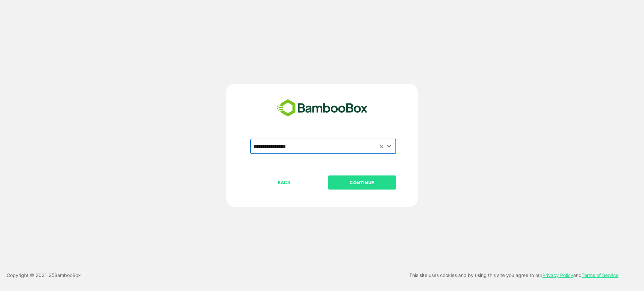  Describe the element at coordinates (362, 183) in the screenshot. I see `p: CONTINUE` at that location.